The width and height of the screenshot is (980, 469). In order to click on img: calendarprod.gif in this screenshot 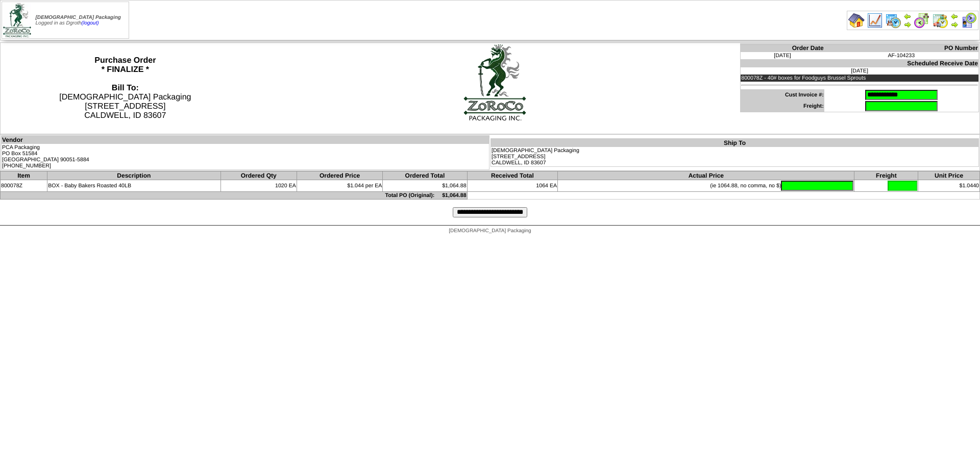, I will do `click(893, 20)`.